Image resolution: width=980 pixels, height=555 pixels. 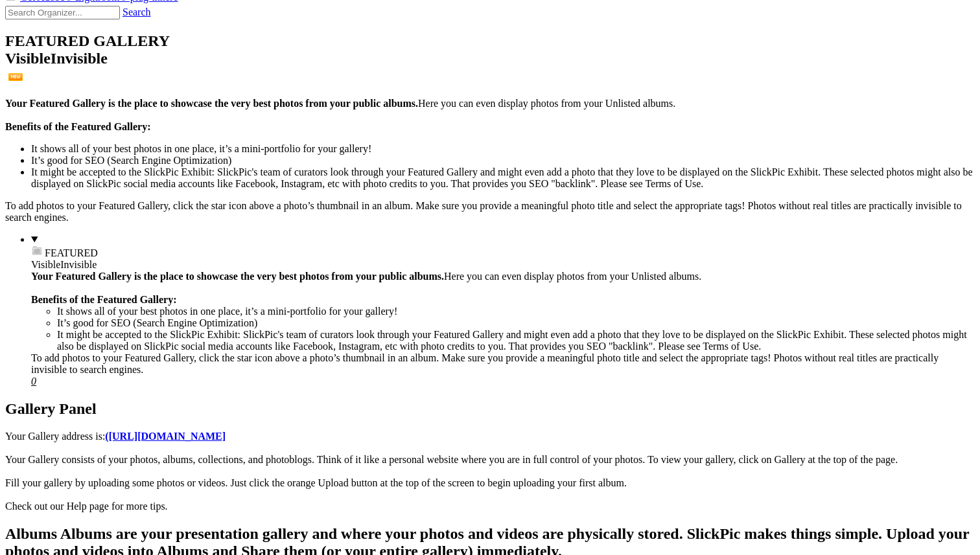 What do you see at coordinates (71, 252) in the screenshot?
I see `span: FEATURED` at bounding box center [71, 252].